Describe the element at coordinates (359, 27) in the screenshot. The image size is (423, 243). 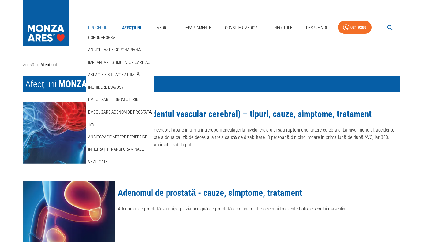
I see `div: 031 9300` at that location.